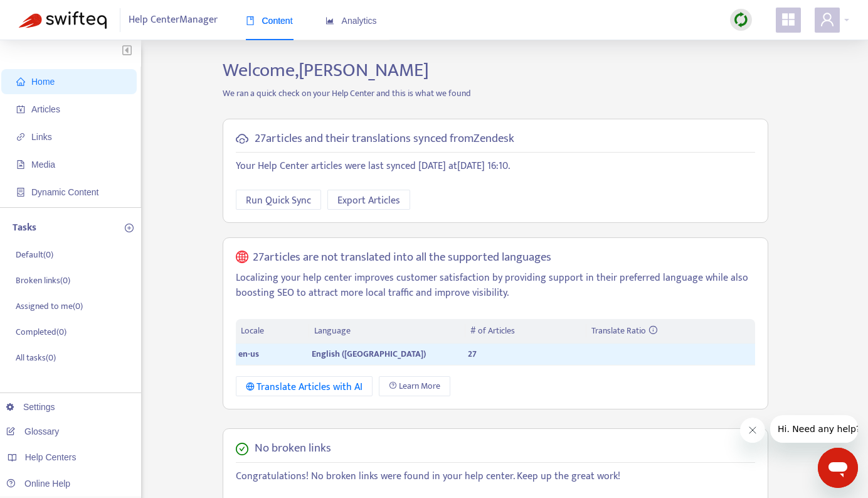 Image resolution: width=868 pixels, height=498 pixels. What do you see at coordinates (250, 20) in the screenshot?
I see `span: book` at bounding box center [250, 20].